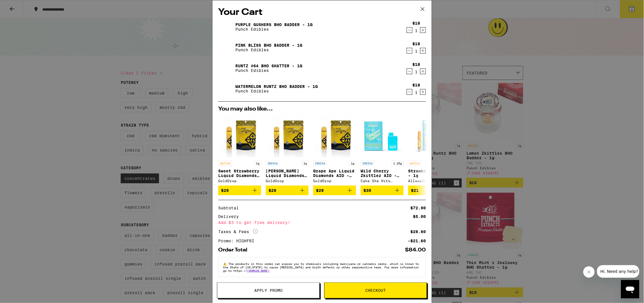  Describe the element at coordinates (239, 173) in the screenshot. I see `p: Sweet Strawberry Liquid Diamonds AIO - 1g` at that location.